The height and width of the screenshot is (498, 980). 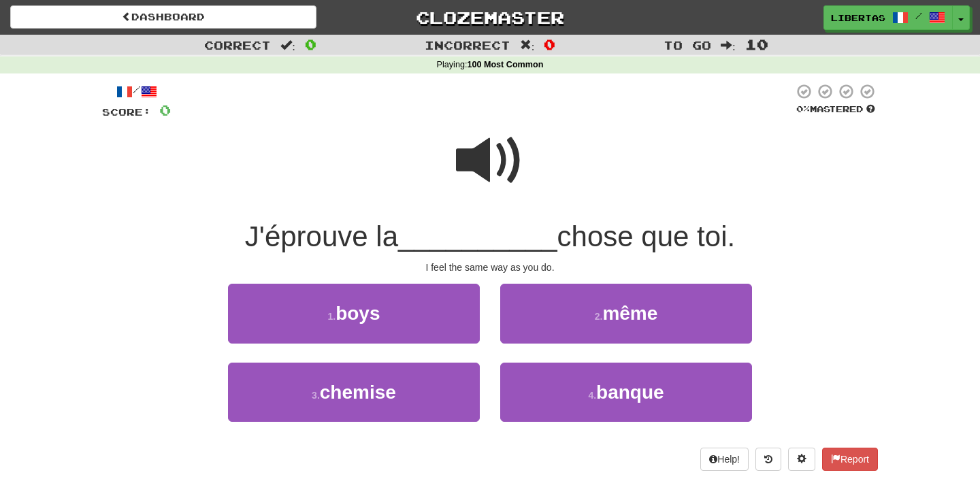 I want to click on button: 1.boys, so click(x=354, y=313).